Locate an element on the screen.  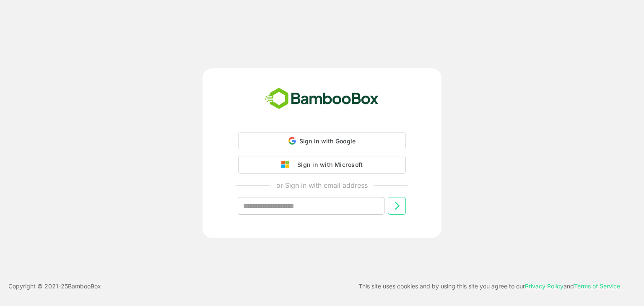
p: Copyright © 2021- 25 BambooBox is located at coordinates (54, 286).